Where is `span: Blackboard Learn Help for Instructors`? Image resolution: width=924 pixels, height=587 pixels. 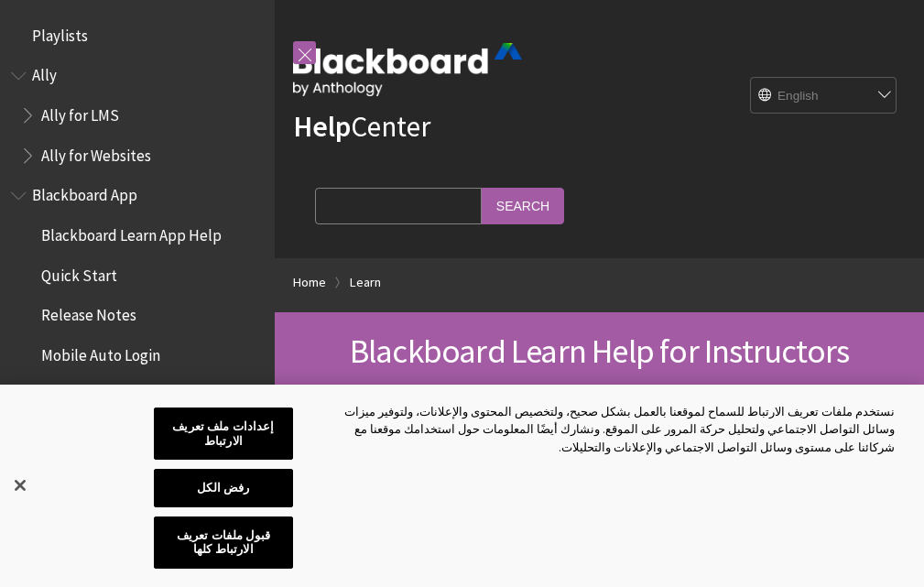 span: Blackboard Learn Help for Instructors is located at coordinates (599, 350).